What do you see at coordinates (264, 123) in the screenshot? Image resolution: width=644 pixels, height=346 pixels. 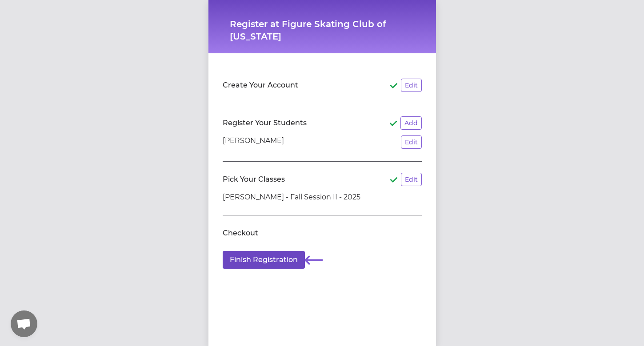 I see `h2: Register Your Students` at bounding box center [264, 123].